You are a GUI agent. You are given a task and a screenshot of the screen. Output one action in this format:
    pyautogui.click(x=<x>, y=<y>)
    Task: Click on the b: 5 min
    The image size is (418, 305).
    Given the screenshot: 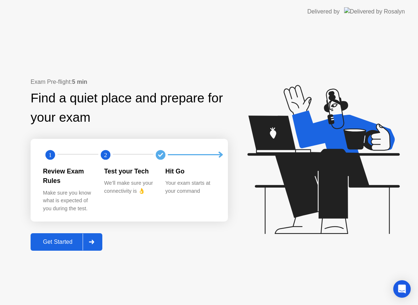 What is the action you would take?
    pyautogui.click(x=80, y=82)
    